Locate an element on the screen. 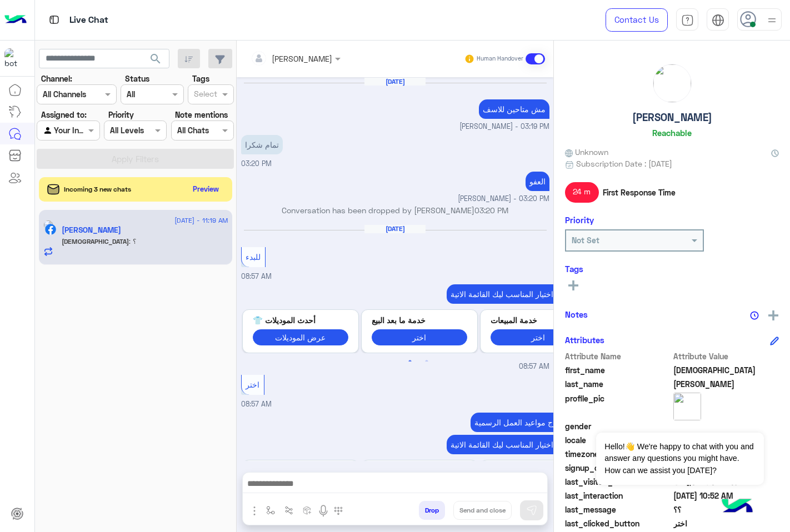 This screenshot has height=532, width=790. button: Apply Filters is located at coordinates (135, 159).